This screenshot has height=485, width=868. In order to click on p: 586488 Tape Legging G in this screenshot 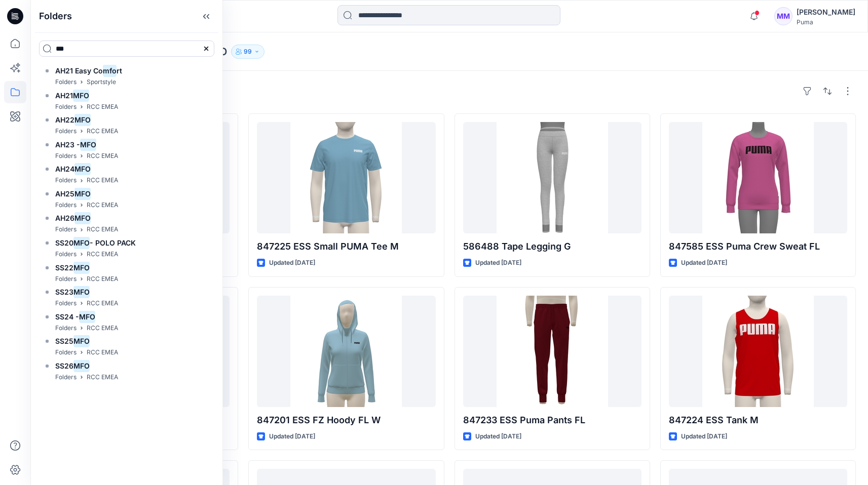, I will do `click(552, 247)`.